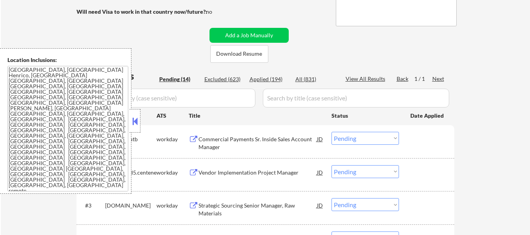 The image size is (530, 235). Describe the element at coordinates (142, 11) in the screenshot. I see `strong: Will need Visa to work in that country now/future?:` at that location.